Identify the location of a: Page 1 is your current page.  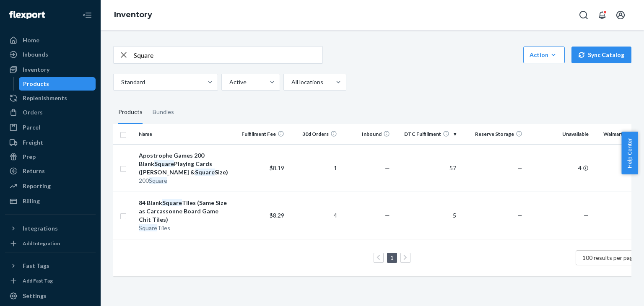
(393, 258).